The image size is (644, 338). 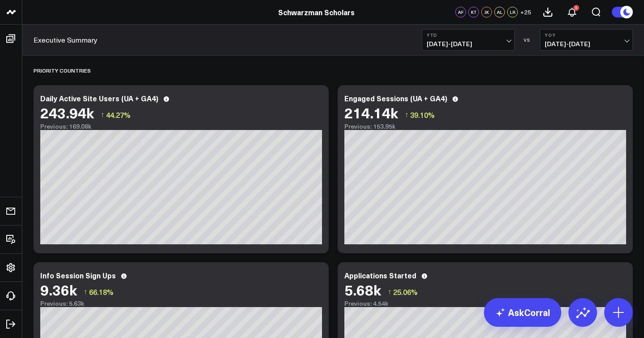 What do you see at coordinates (487, 12) in the screenshot?
I see `div: JK` at bounding box center [487, 12].